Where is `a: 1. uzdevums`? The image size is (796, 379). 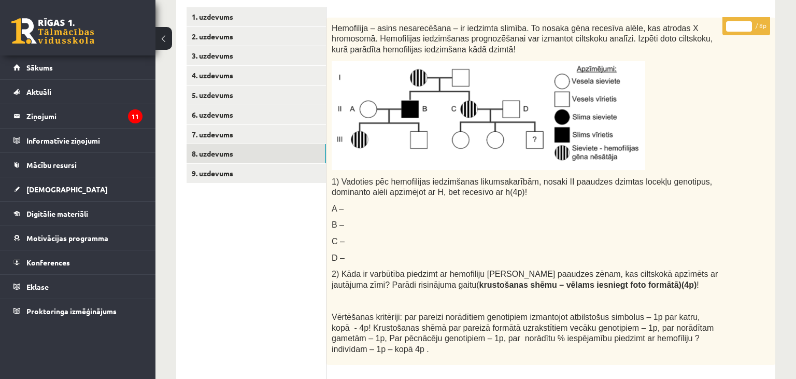
a: 1. uzdevums is located at coordinates (256, 17).